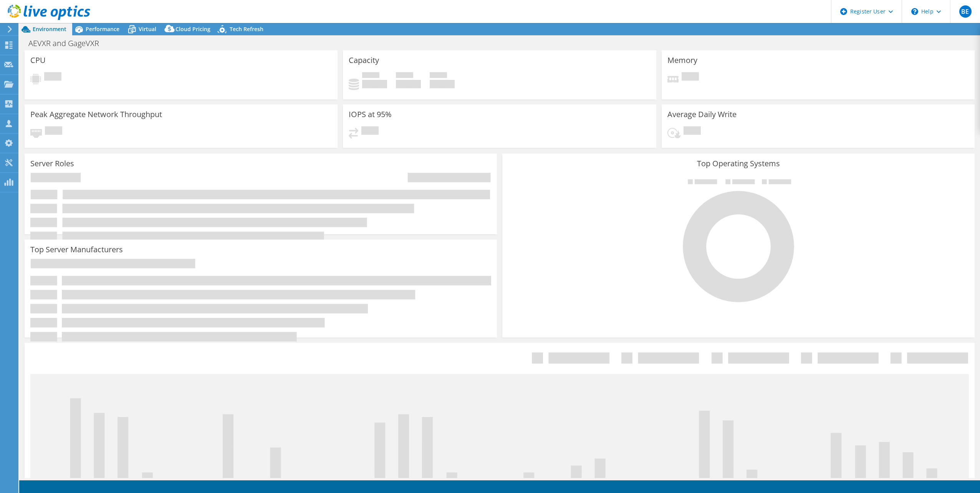 Image resolution: width=980 pixels, height=493 pixels. Describe the element at coordinates (52, 163) in the screenshot. I see `h3: Server Roles` at that location.